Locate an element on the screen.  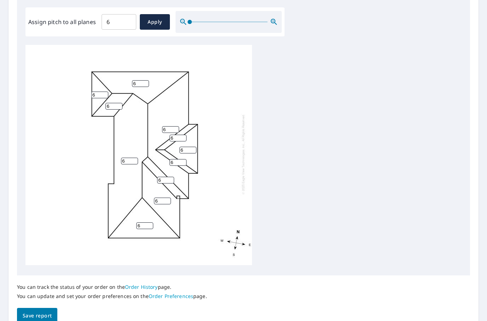
input: 00.0 is located at coordinates (119, 22).